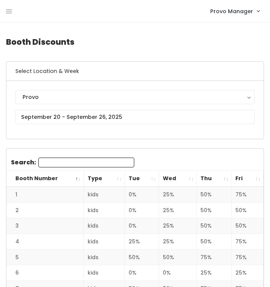 This screenshot has width=270, height=287. I want to click on th: Wed: activate to sort column ascending, so click(178, 179).